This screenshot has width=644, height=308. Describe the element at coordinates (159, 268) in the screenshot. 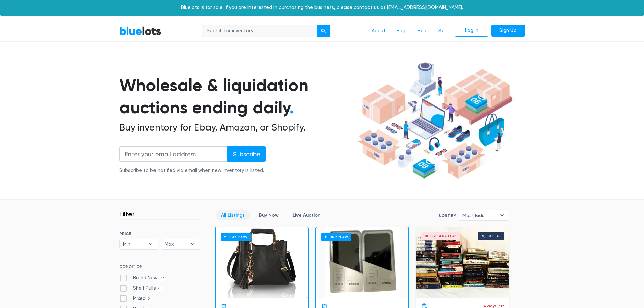

I see `h6: CONDITION` at that location.